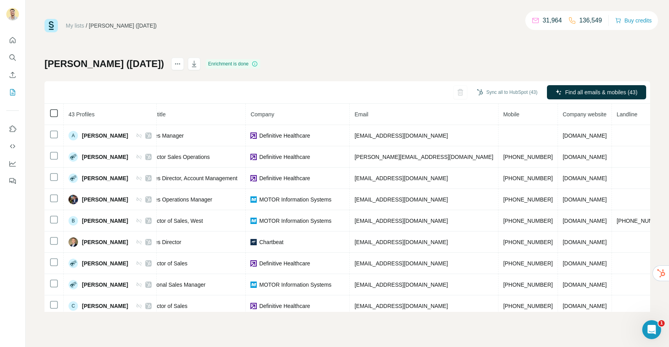 The height and width of the screenshot is (347, 669). I want to click on span: Company, so click(262, 114).